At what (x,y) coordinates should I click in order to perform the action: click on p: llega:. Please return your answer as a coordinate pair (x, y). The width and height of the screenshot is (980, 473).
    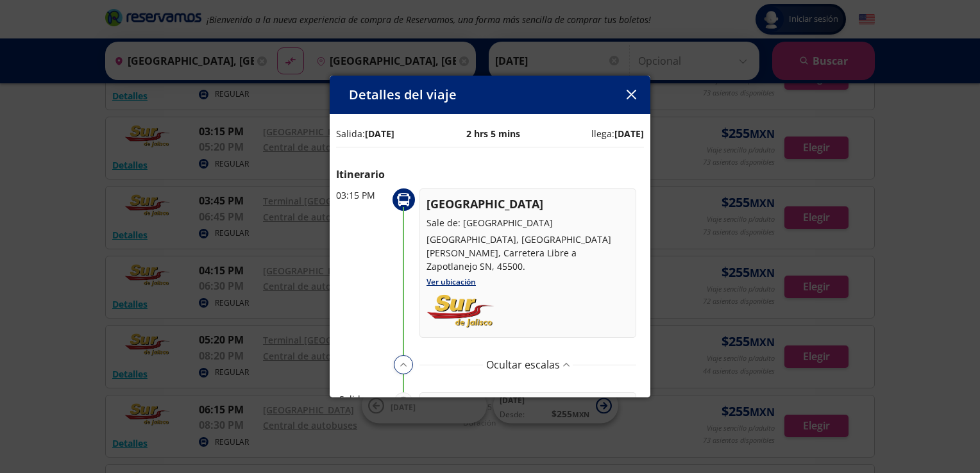
    Looking at the image, I should click on (617, 133).